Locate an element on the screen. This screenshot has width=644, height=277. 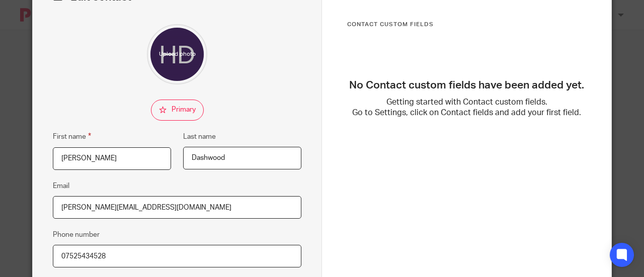
label: Phone number is located at coordinates (76, 234).